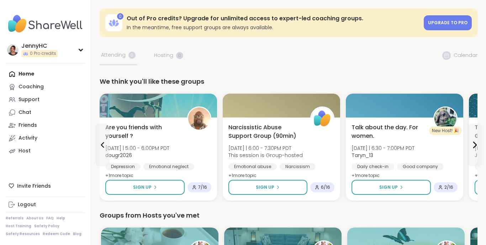 The height and width of the screenshot is (245, 486). What do you see at coordinates (120, 16) in the screenshot?
I see `div: 0` at bounding box center [120, 16].